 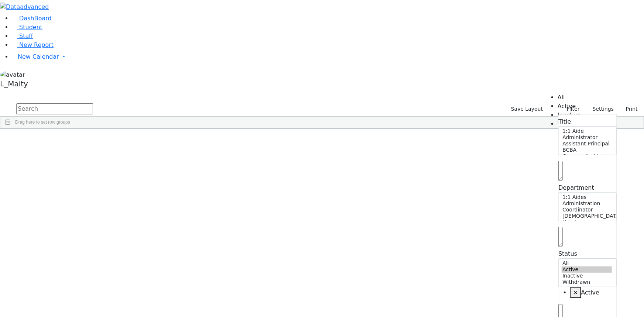 What do you see at coordinates (22, 36) in the screenshot?
I see `a: Staff` at bounding box center [22, 36].